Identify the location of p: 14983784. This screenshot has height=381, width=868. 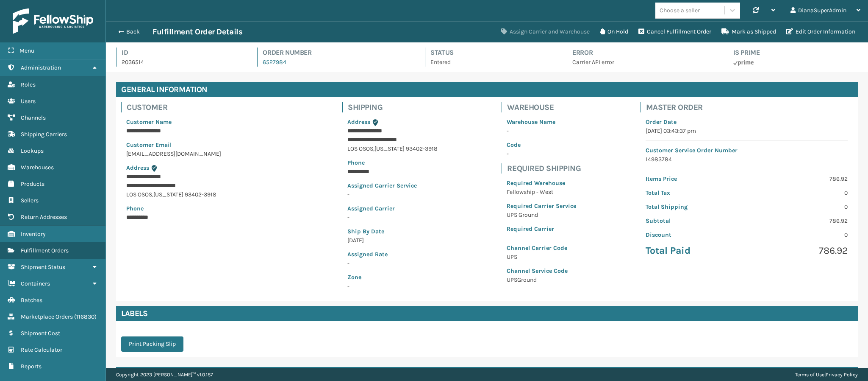
(747, 159).